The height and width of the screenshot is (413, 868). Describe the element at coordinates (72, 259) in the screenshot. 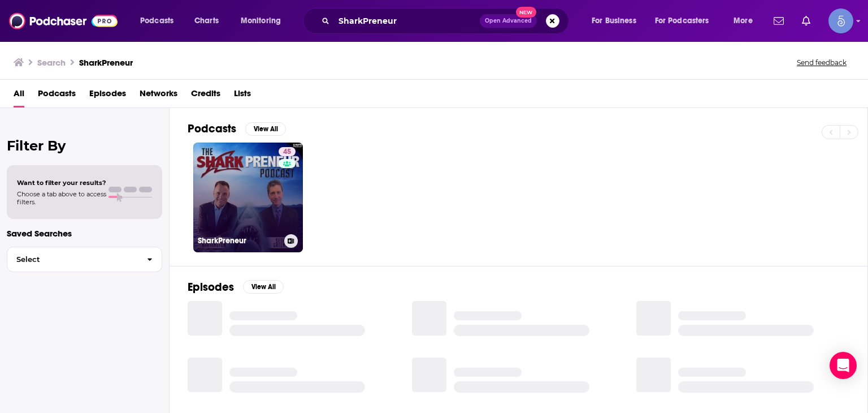

I see `span: Select` at that location.